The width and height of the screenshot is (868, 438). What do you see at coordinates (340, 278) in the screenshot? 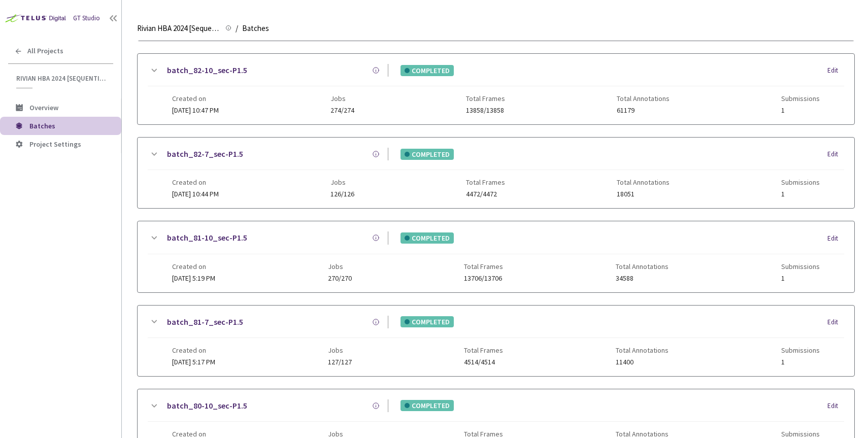
I see `span: 270/270` at bounding box center [340, 278].